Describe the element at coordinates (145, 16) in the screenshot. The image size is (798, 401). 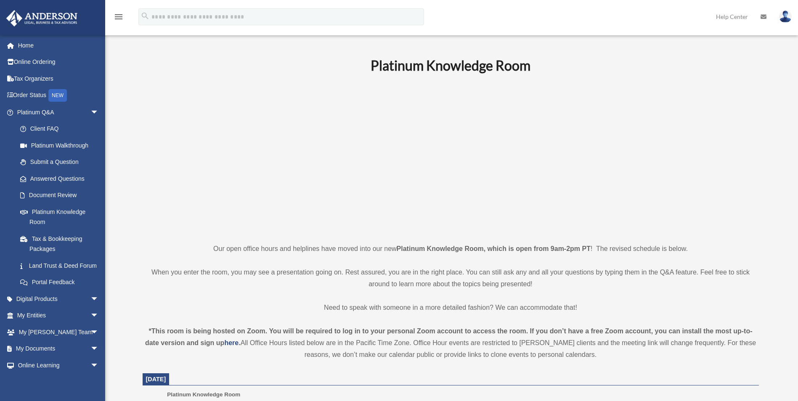
I see `i: search` at that location.